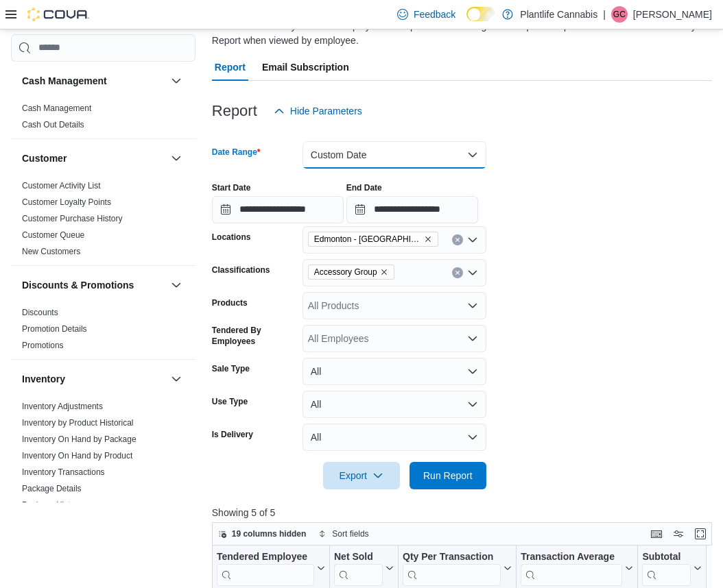 This screenshot has width=723, height=588. Describe the element at coordinates (56, 108) in the screenshot. I see `a: Cash Management` at that location.